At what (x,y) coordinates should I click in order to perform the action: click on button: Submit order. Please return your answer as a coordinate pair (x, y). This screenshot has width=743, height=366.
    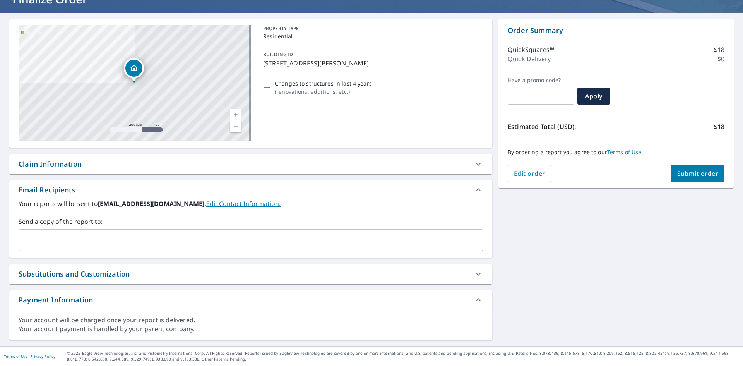
    Looking at the image, I should click on (697, 173).